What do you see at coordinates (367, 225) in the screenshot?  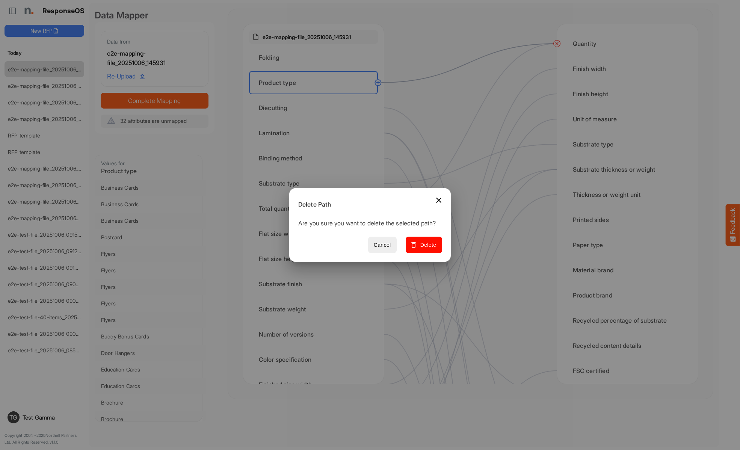 I see `p: Are you sure you want to delete the selected path?` at bounding box center [367, 225].